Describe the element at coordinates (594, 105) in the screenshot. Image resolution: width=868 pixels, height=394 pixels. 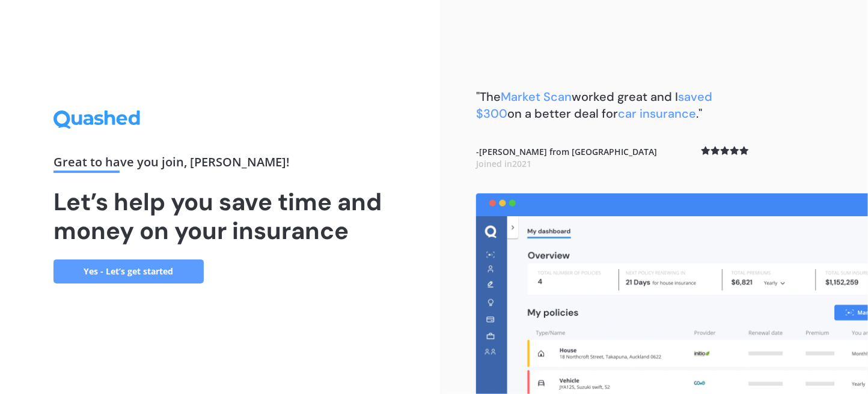
I see `b: "The worked great and I on a better deal for ."` at that location.